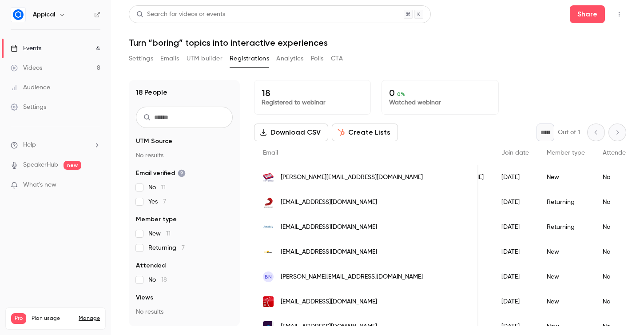 Image resolution: width=644 pixels, height=335 pixels. I want to click on span: Email, so click(270, 153).